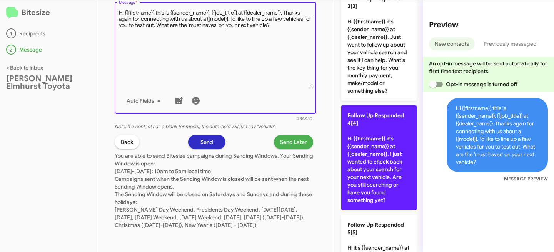 The image size is (554, 252). Describe the element at coordinates (294, 142) in the screenshot. I see `button: Send Later` at that location.